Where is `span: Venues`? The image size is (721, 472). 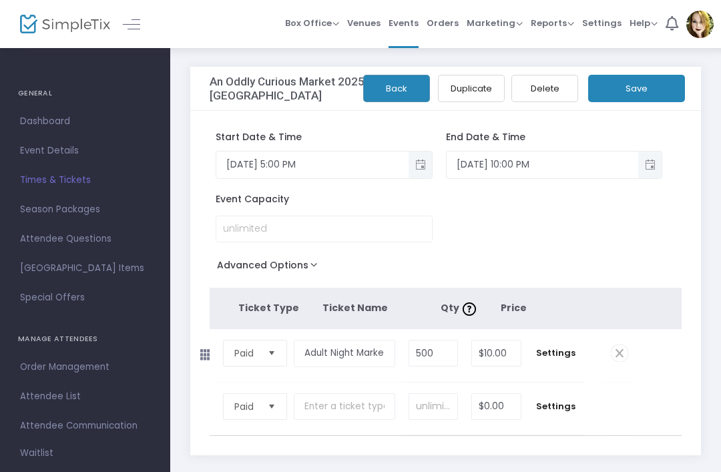 span: Venues is located at coordinates (364, 23).